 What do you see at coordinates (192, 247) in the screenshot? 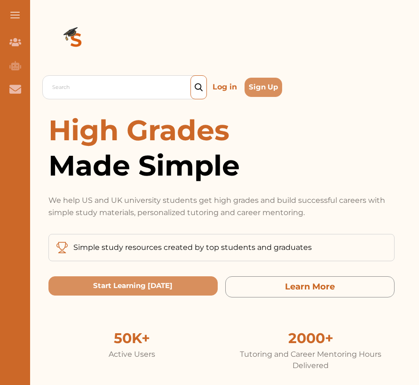
I see `p: Simple study resources created by top students and graduates` at bounding box center [192, 247].